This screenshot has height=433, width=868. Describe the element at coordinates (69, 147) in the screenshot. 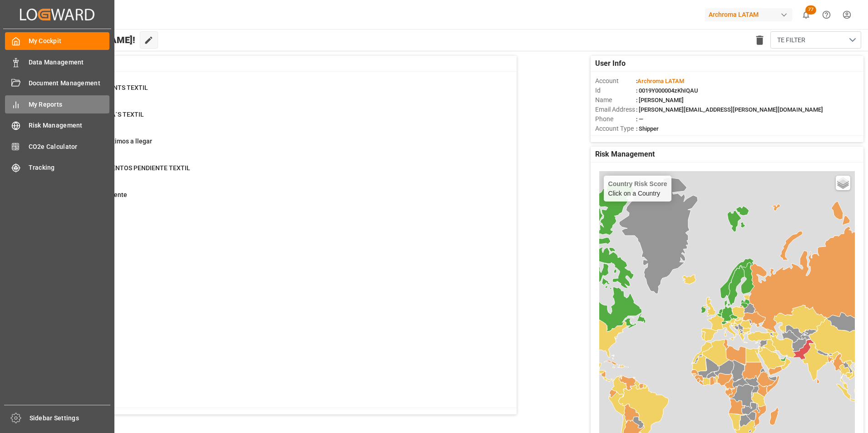

I see `span: CO2e Calculator` at that location.